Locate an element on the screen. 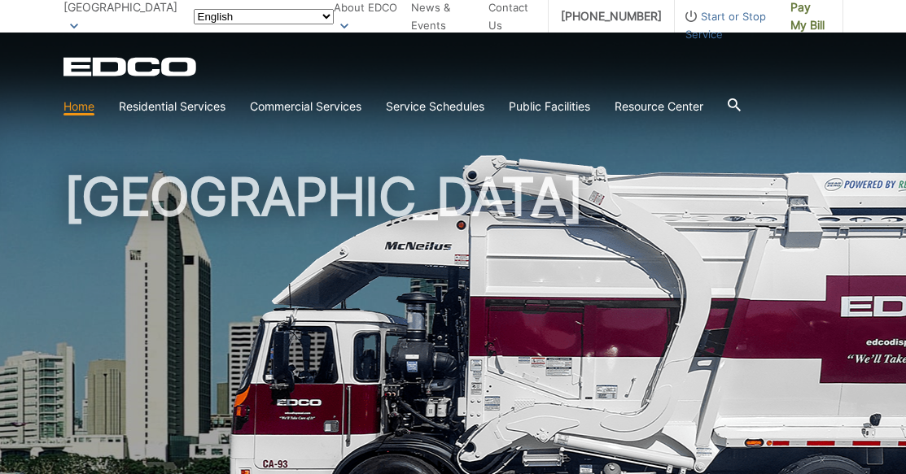 This screenshot has height=474, width=906. a: Public Facilities is located at coordinates (549, 107).